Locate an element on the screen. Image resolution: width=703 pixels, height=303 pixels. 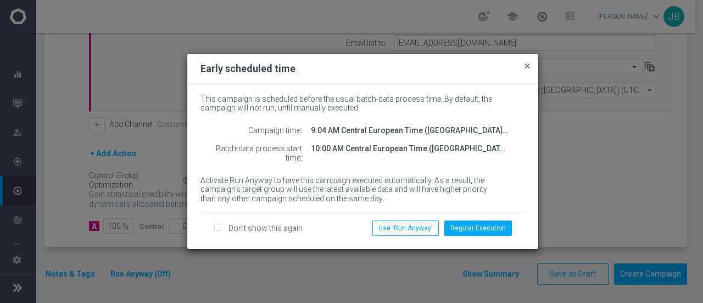
div: Activate Run Anyway to have this campaign executed automatically. As a result, the campaign's tar... is located at coordinates (349, 190).